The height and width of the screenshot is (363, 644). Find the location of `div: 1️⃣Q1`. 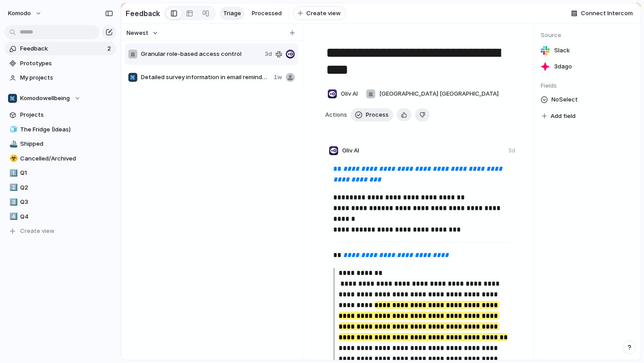

div: 1️⃣Q1 is located at coordinates (61, 173).